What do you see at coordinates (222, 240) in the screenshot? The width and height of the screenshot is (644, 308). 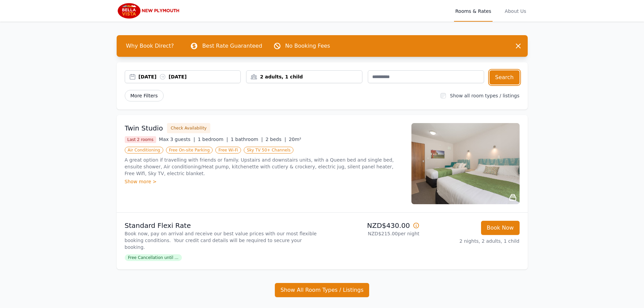 I see `p: Book now, pay on arrival and receive our best value prices with our most flexible booking conditi...` at bounding box center [222, 240].